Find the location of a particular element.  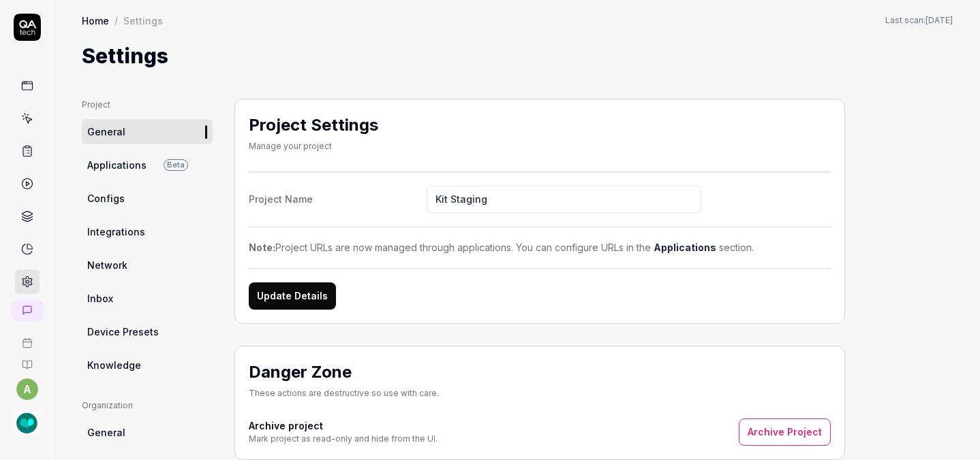

h4: Archive project is located at coordinates (343, 426).